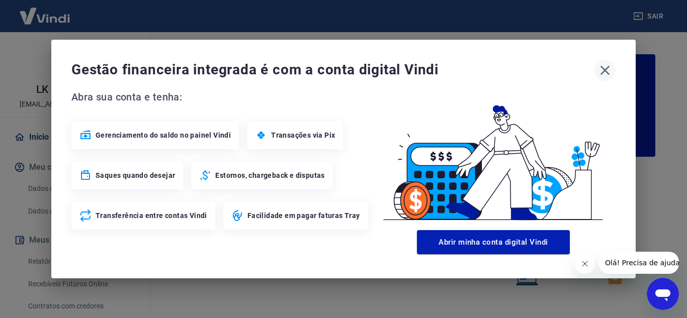 This screenshot has height=318, width=687. What do you see at coordinates (304, 216) in the screenshot?
I see `span: Facilidade em pagar faturas Tray` at bounding box center [304, 216].